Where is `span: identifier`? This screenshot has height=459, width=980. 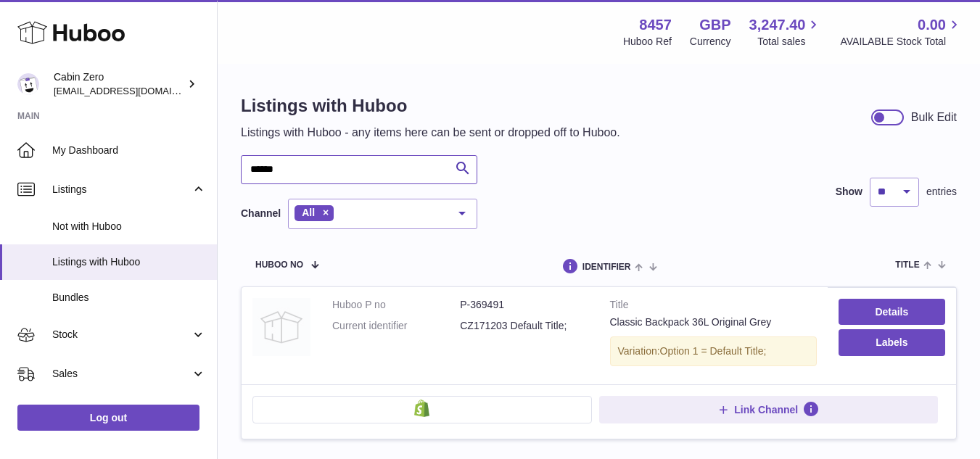
span: identifier is located at coordinates (607, 267).